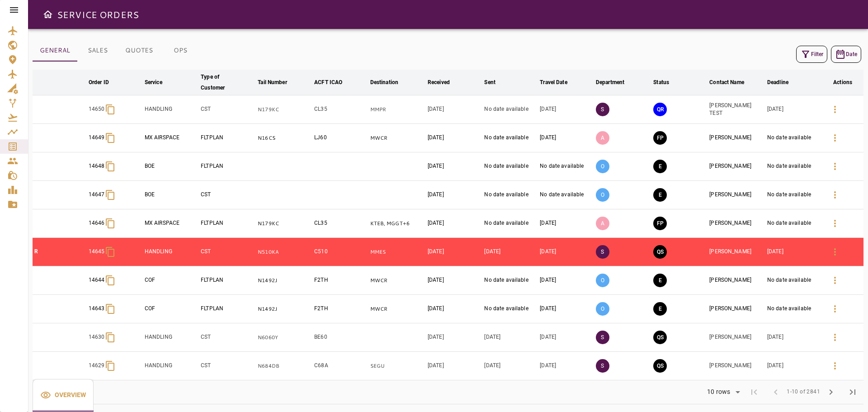 Image resolution: width=868 pixels, height=412 pixels. What do you see at coordinates (812, 55) in the screenshot?
I see `button: Filter` at bounding box center [812, 55].